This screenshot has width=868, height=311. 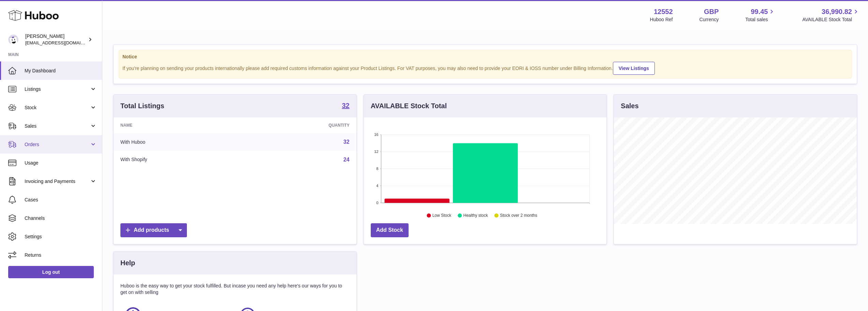 I want to click on a: Add Stock, so click(x=390, y=230).